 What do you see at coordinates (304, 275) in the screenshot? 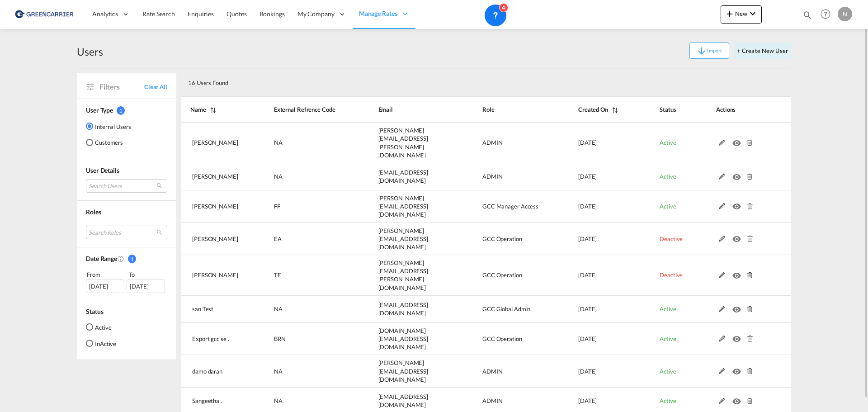
I see `td: TE` at bounding box center [304, 275].